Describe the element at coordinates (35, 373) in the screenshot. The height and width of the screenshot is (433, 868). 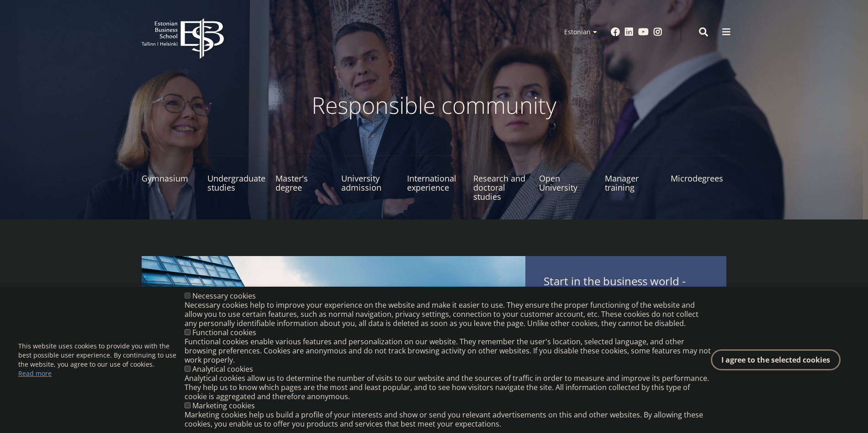
I see `a: Read more` at that location.